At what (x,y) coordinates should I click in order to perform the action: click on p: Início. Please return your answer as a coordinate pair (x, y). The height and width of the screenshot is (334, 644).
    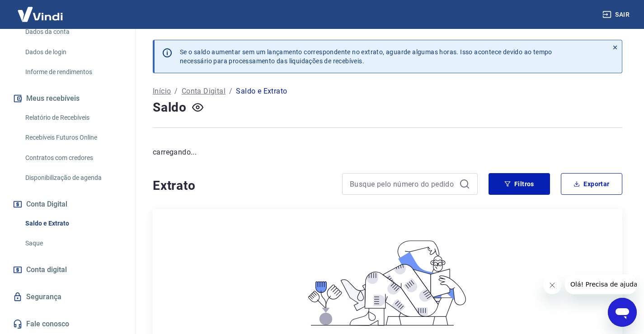
    Looking at the image, I should click on (162, 91).